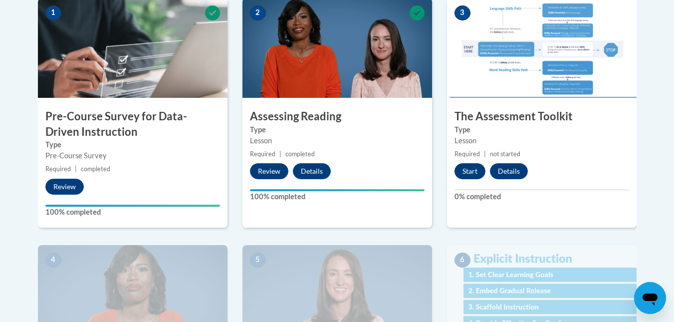 This screenshot has width=674, height=322. I want to click on h3: The Assessment Toolkit, so click(542, 116).